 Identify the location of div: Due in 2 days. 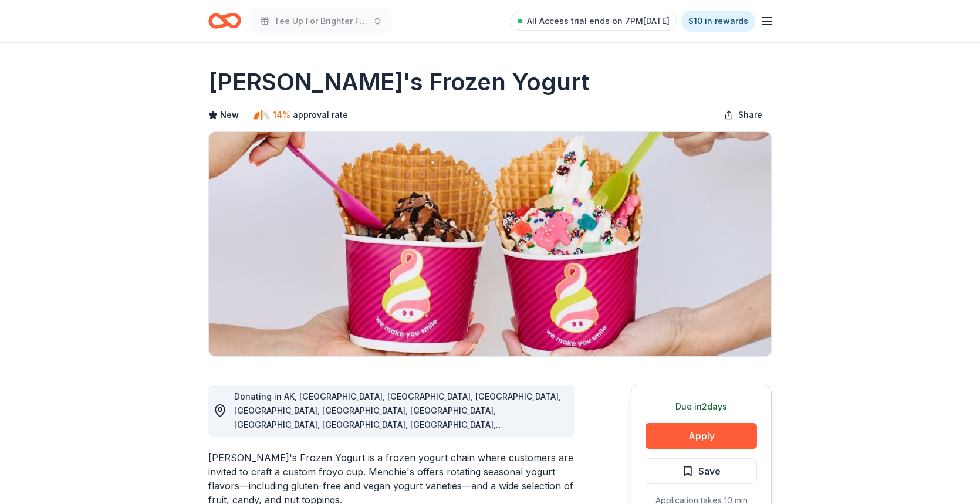
(701, 406).